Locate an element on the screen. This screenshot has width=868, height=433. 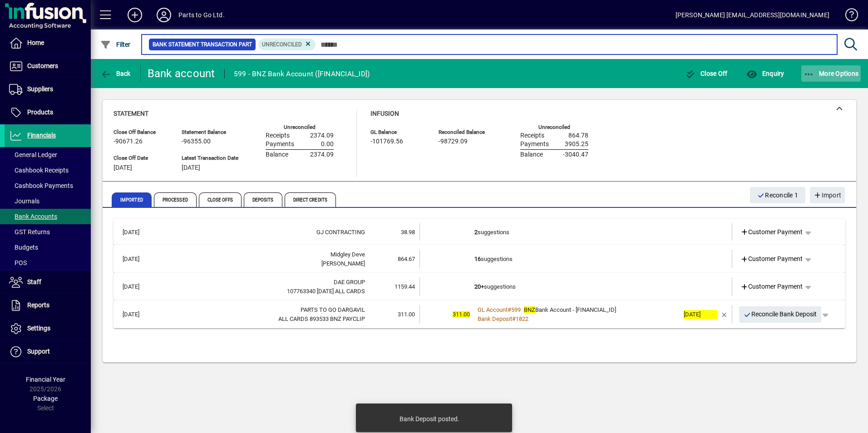
a: Staff is located at coordinates (47, 283).